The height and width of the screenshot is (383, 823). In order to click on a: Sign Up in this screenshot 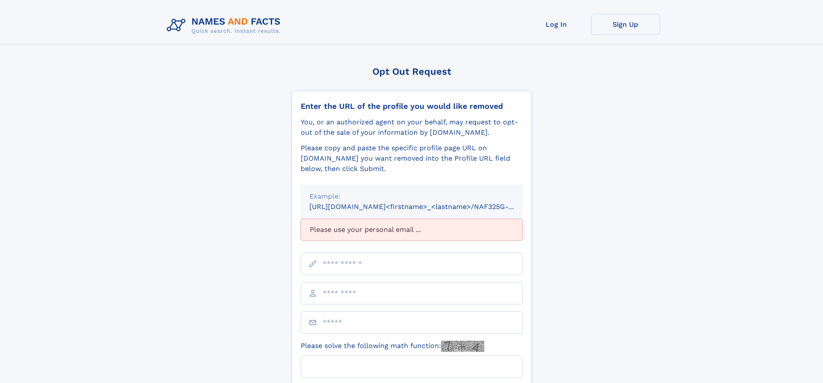, I will do `click(626, 24)`.